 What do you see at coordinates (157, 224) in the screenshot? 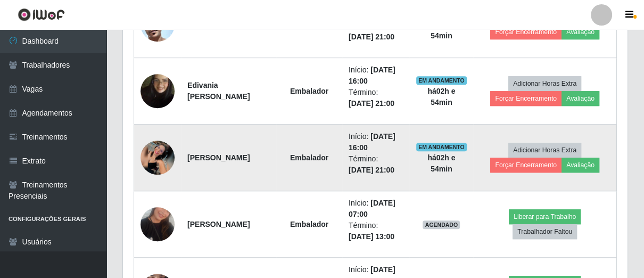
I see `img: 1730602646133.jpeg` at bounding box center [157, 224].